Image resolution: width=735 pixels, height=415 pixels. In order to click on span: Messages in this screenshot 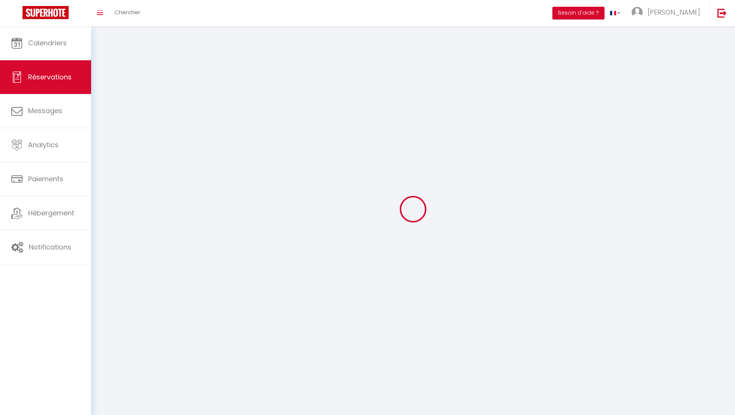, I will do `click(45, 111)`.